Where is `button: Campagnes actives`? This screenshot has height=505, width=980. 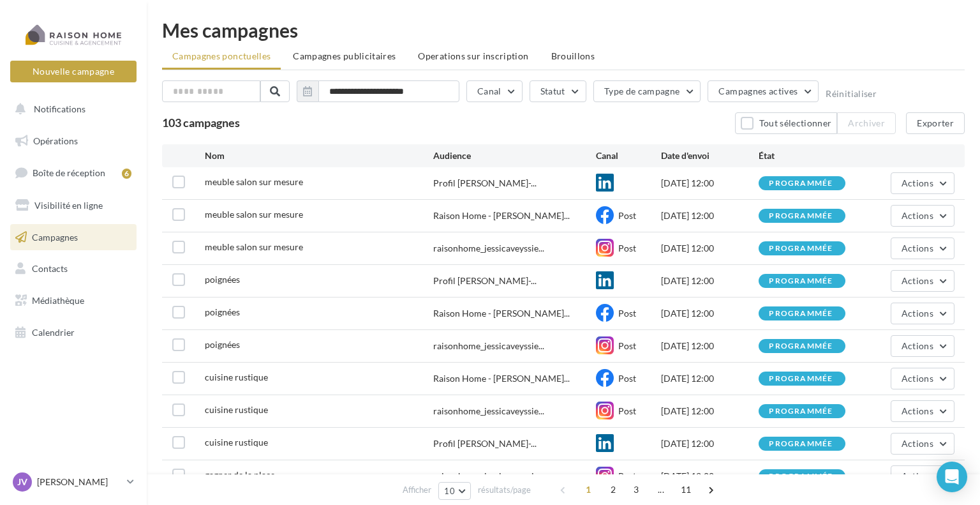 button: Campagnes actives is located at coordinates (763, 92).